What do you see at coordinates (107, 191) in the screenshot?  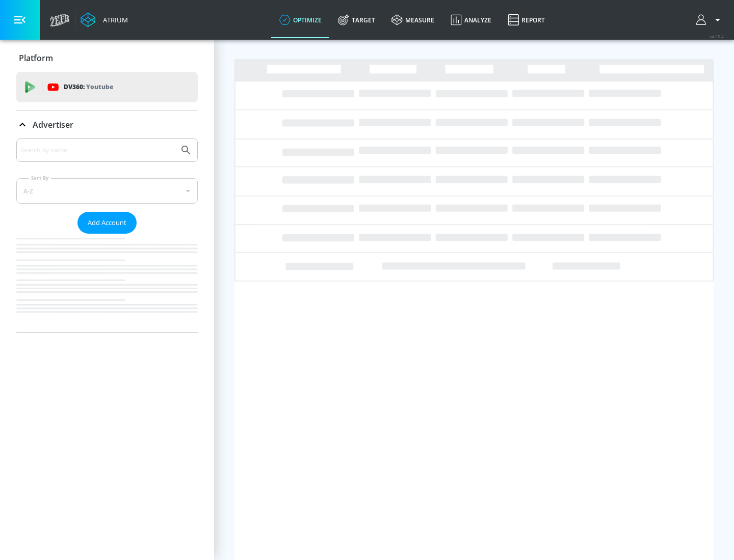 I see `div: A-Z` at bounding box center [107, 191].